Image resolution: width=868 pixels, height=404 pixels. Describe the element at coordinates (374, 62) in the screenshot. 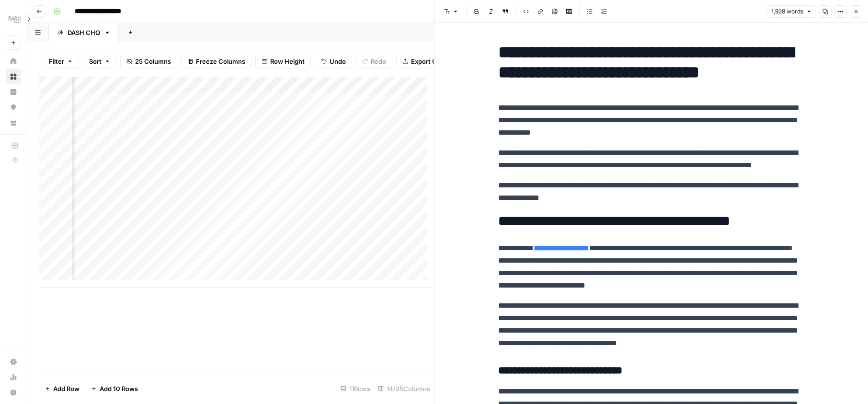

I see `button: Redo` at that location.